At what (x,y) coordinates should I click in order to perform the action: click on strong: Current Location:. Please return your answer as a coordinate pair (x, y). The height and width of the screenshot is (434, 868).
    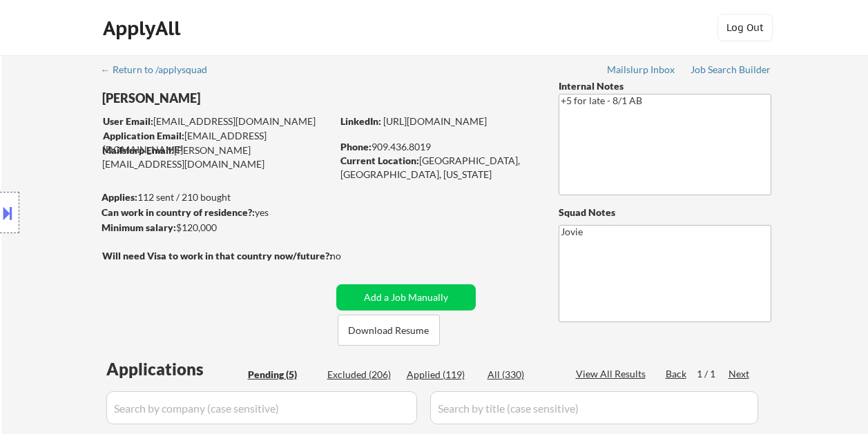
    Looking at the image, I should click on (380, 160).